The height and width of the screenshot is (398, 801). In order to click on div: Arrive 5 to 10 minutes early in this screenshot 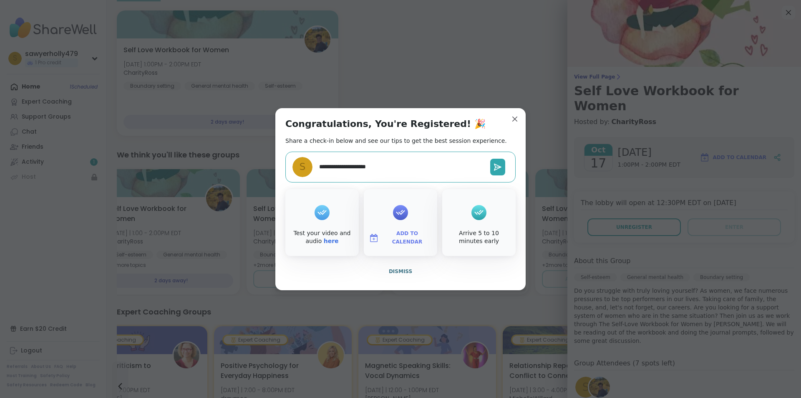, I will do `click(479, 237)`.